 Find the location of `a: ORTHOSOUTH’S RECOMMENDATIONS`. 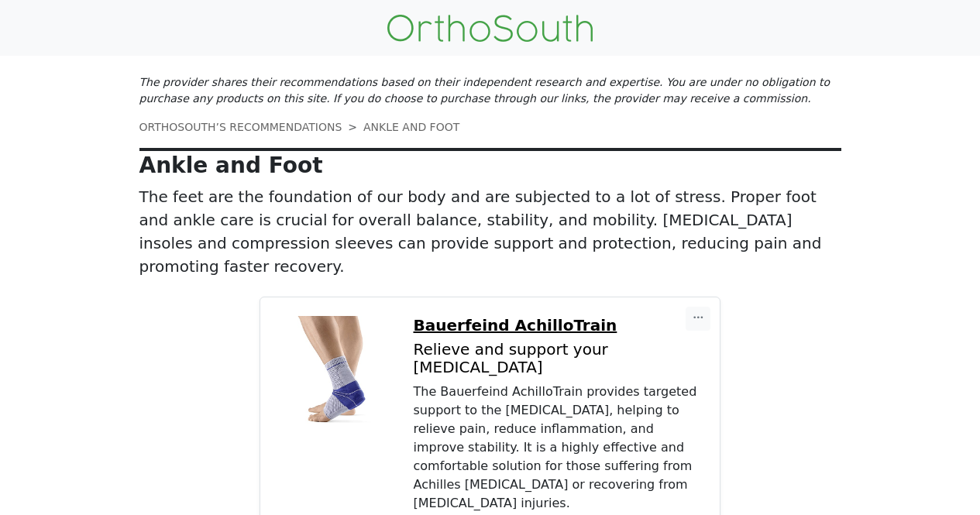

a: ORTHOSOUTH’S RECOMMENDATIONS is located at coordinates (241, 127).